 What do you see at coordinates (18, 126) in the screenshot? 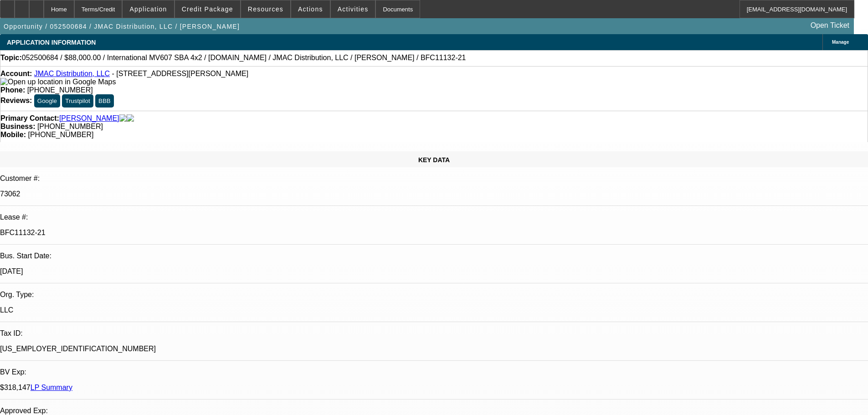
I see `strong: Business:` at bounding box center [18, 126].